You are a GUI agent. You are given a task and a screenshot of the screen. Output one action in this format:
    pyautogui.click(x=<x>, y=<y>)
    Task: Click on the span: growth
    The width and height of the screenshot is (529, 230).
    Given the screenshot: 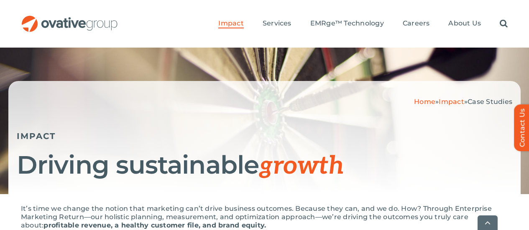 What is the action you would take?
    pyautogui.click(x=301, y=166)
    